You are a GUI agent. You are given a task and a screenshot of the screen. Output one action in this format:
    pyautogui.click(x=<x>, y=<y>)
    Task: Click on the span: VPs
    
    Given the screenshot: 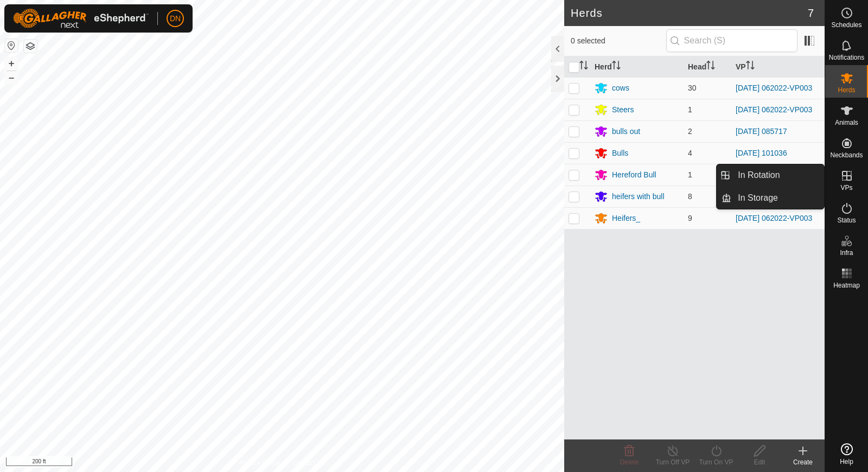 What is the action you would take?
    pyautogui.click(x=847, y=188)
    